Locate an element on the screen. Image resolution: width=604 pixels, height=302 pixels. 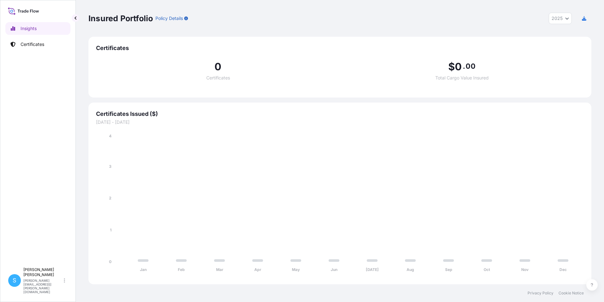
tspan: Mar is located at coordinates (220, 269).